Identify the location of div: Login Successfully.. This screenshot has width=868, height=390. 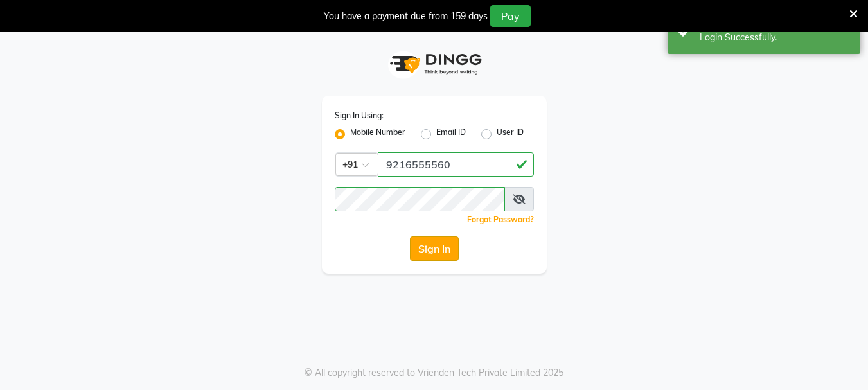
(775, 37).